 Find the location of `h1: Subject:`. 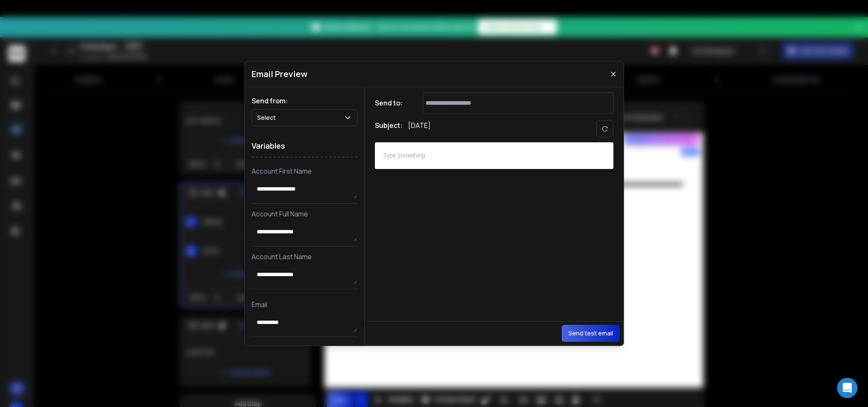

h1: Subject: is located at coordinates (389, 129).